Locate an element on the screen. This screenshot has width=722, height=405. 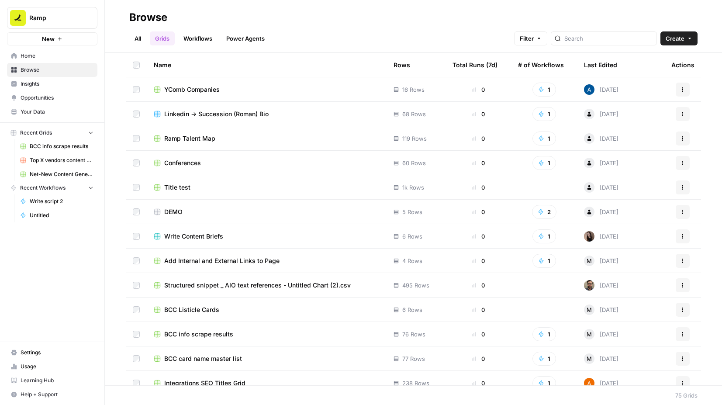
a: Title test is located at coordinates (266, 187).